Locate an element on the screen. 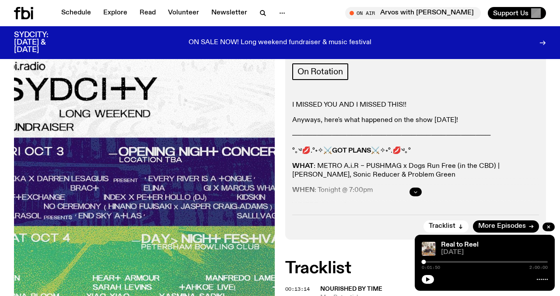 The width and height of the screenshot is (560, 296). button: Tracklist is located at coordinates (446, 227).